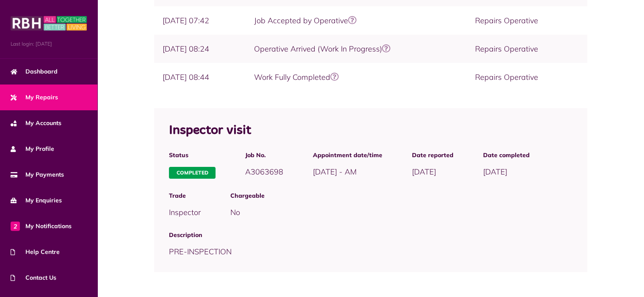 The width and height of the screenshot is (644, 297). What do you see at coordinates (184, 196) in the screenshot?
I see `span: Trade` at bounding box center [184, 196].